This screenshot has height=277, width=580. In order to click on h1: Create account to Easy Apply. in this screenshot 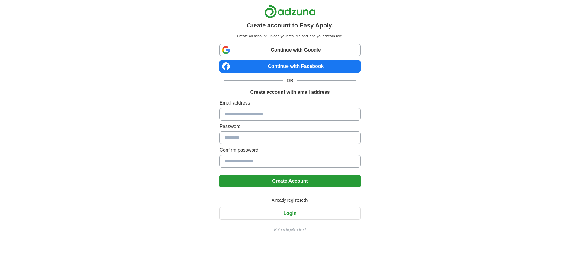, I will do `click(290, 25)`.